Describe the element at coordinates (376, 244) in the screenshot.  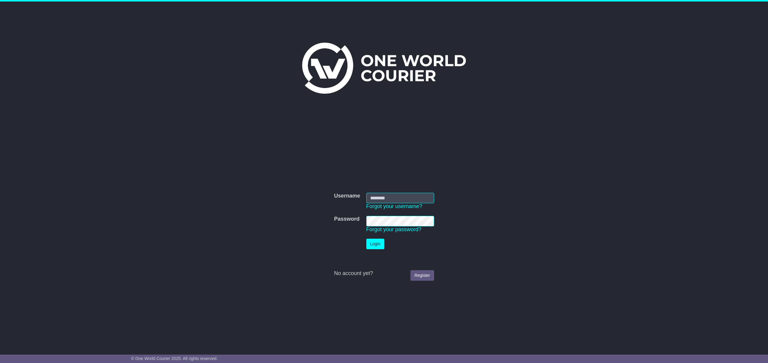
I see `button: Login` at that location.